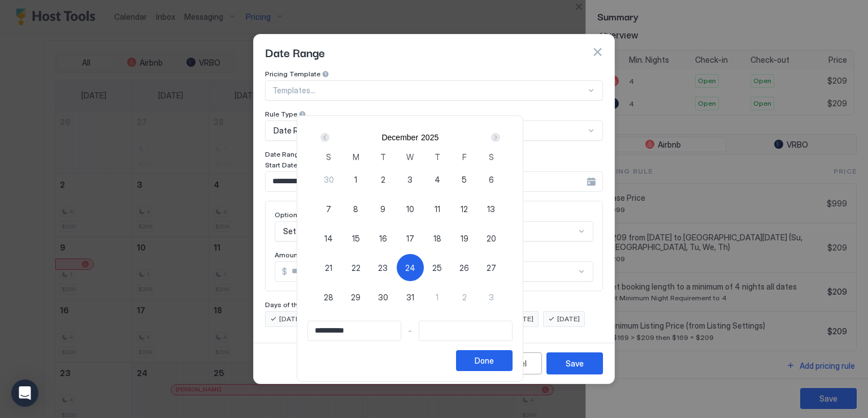 The height and width of the screenshot is (418, 868). What do you see at coordinates (328, 268) in the screenshot?
I see `span: 21` at bounding box center [328, 268].